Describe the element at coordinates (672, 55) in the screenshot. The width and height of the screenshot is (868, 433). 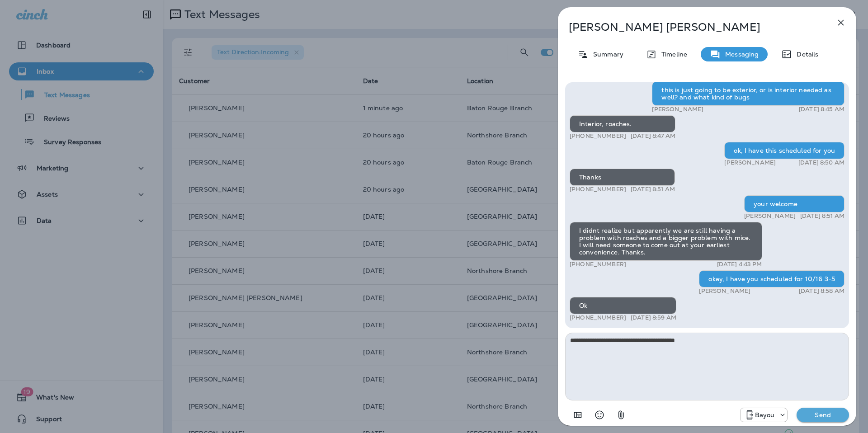
I see `p: Timeline` at that location.